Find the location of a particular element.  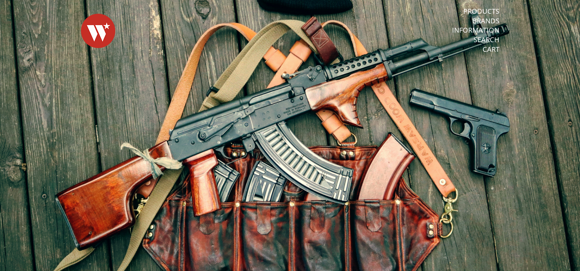

a: Search is located at coordinates (486, 40).